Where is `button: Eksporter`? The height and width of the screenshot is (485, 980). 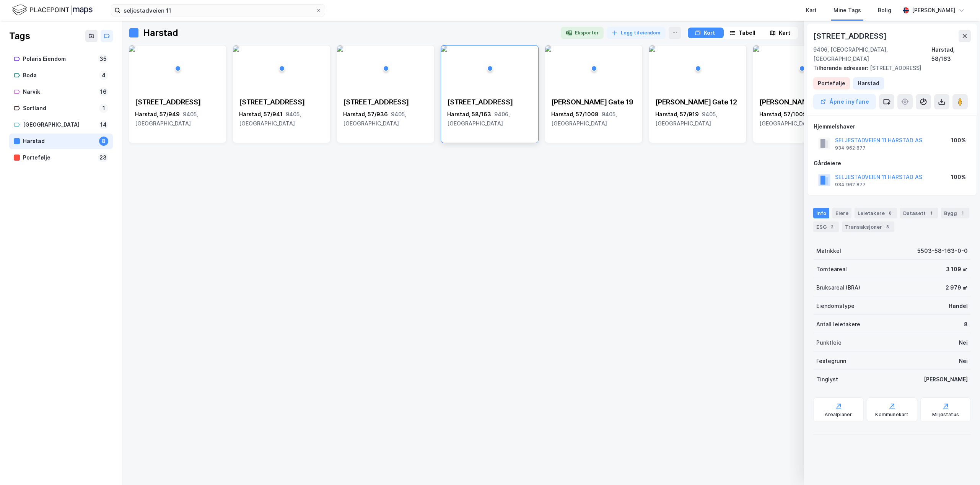 button: Eksporter is located at coordinates (582, 33).